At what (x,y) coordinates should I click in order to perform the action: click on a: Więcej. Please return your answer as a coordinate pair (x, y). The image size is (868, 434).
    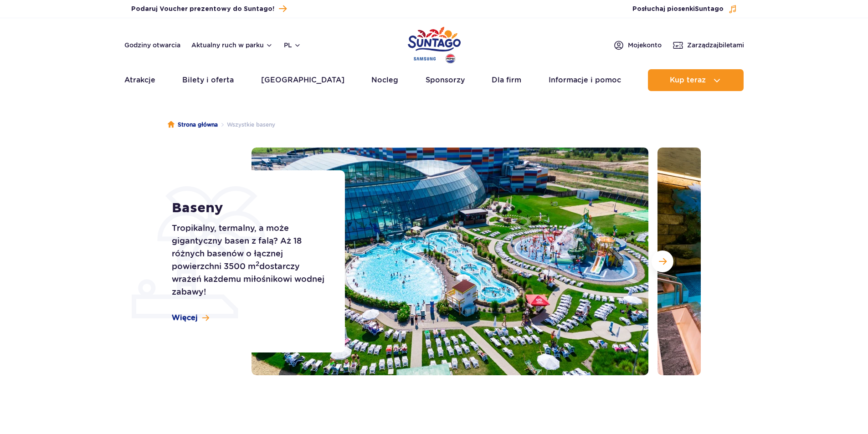
    Looking at the image, I should click on (190, 318).